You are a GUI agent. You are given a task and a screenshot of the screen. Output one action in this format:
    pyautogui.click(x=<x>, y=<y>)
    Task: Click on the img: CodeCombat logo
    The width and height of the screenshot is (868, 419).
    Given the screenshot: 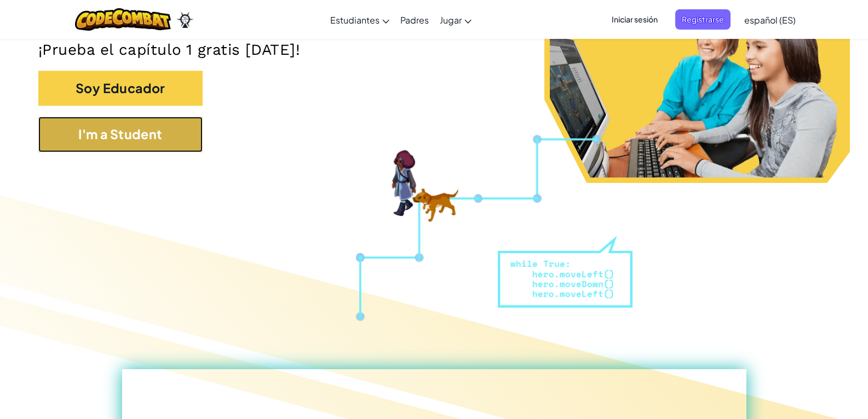 What is the action you would take?
    pyautogui.click(x=123, y=19)
    